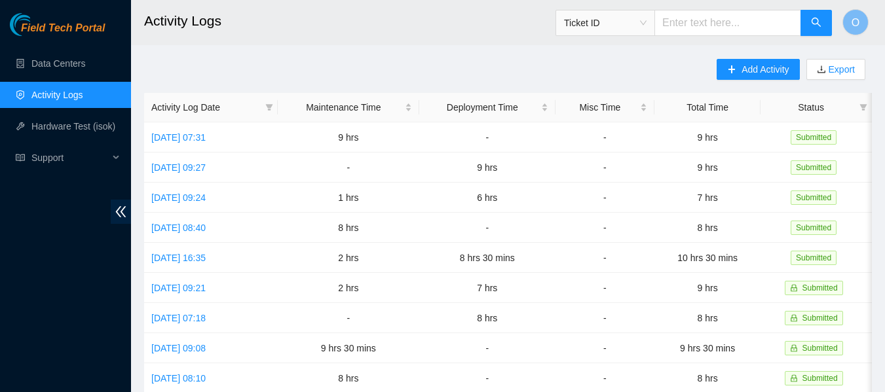 This screenshot has height=392, width=885. I want to click on span: O, so click(856, 22).